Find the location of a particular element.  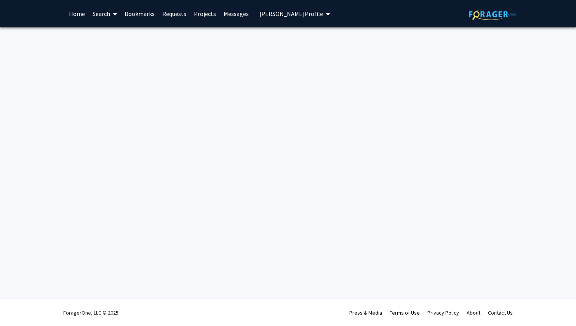

a: Privacy Policy is located at coordinates (443, 313).